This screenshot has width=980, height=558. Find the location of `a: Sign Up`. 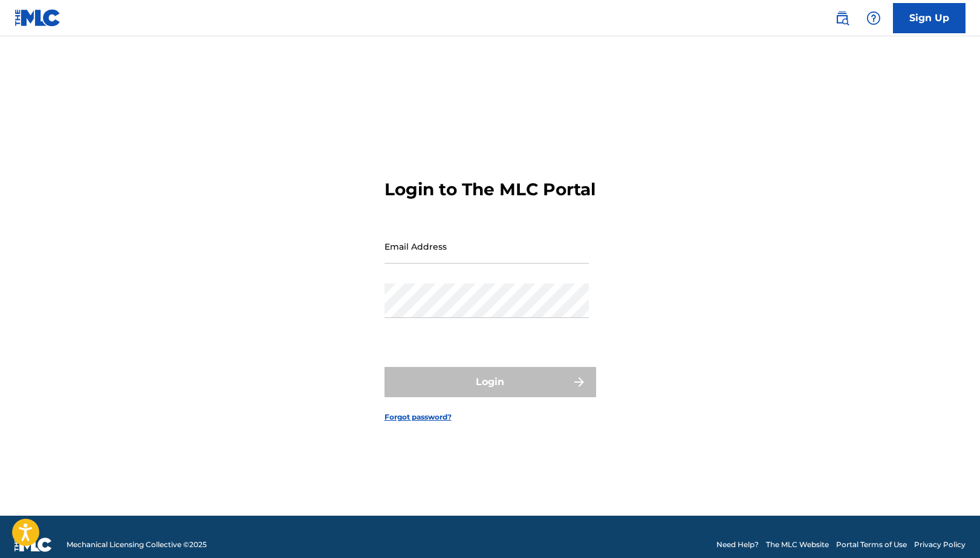

a: Sign Up is located at coordinates (929, 18).